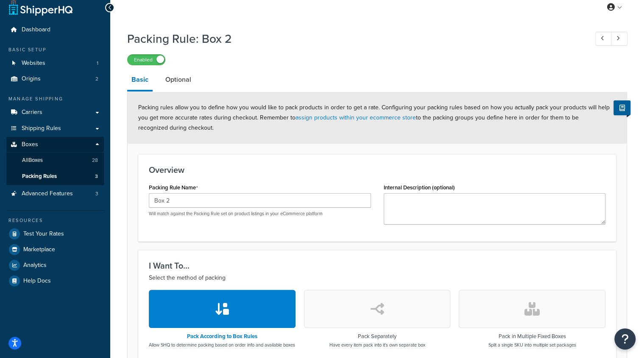 The height and width of the screenshot is (358, 644). I want to click on span: All Boxes, so click(32, 161).